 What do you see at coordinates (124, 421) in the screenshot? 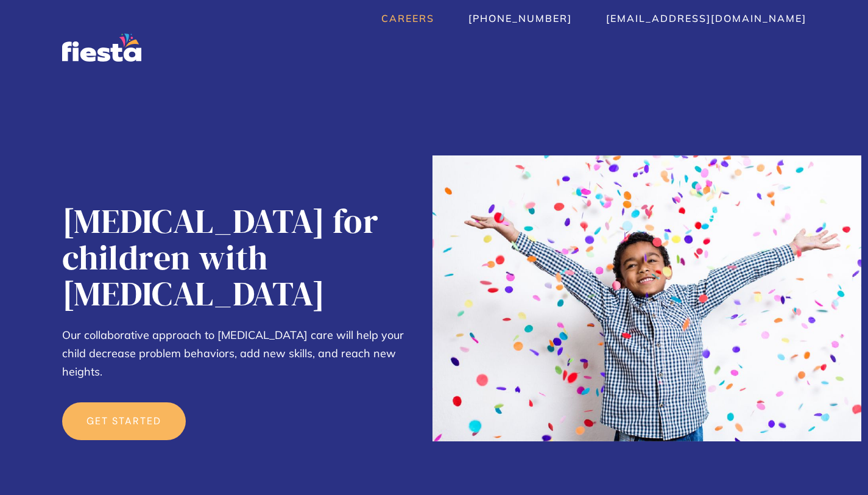
I see `a: get started` at bounding box center [124, 421].